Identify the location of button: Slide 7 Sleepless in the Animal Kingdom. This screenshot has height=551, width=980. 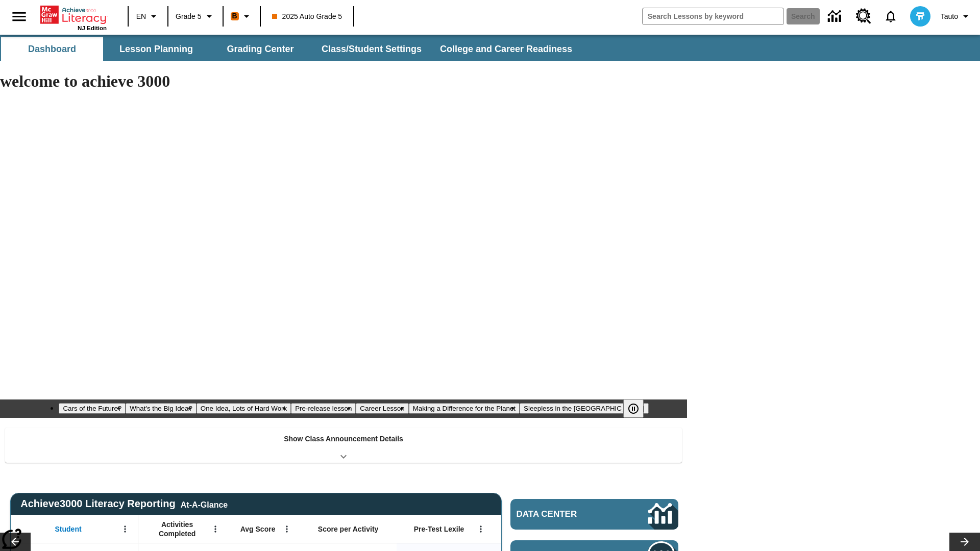
(584, 408).